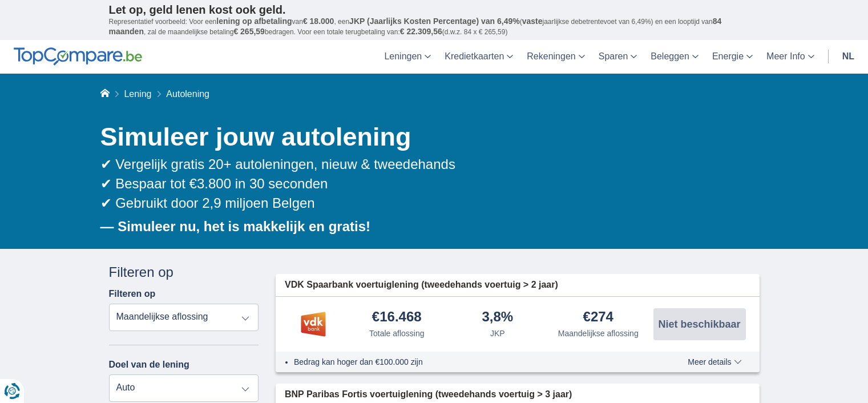  I want to click on a: Home, so click(105, 93).